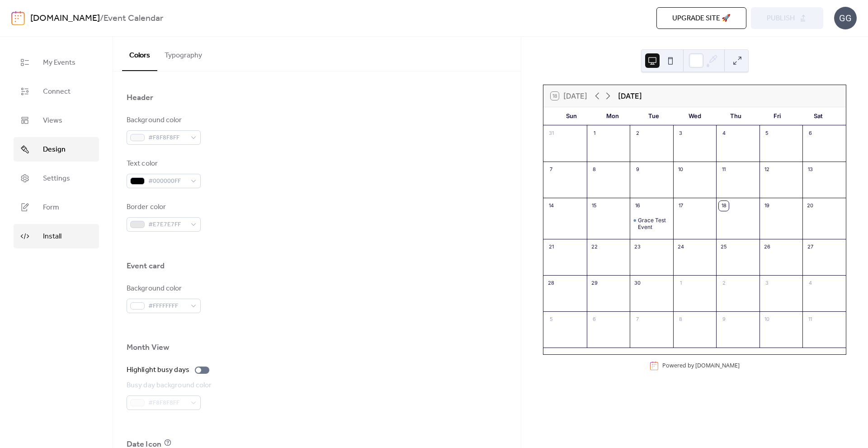 The height and width of the screenshot is (448, 868). What do you see at coordinates (694, 116) in the screenshot?
I see `div: Wed` at bounding box center [694, 116].